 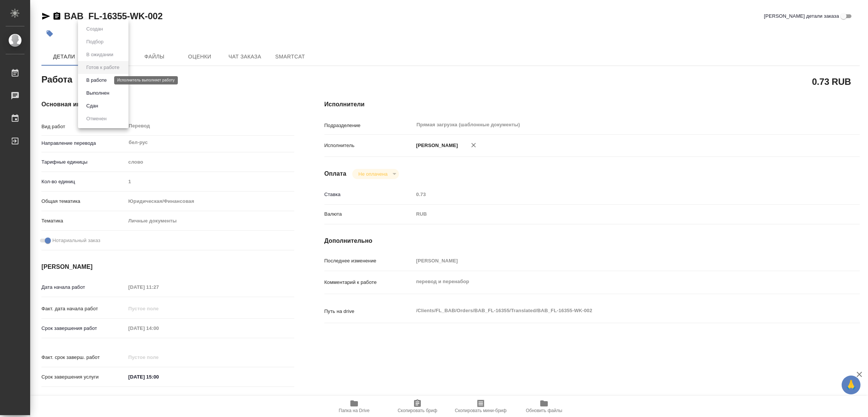 I want to click on button: Выполнен, so click(x=97, y=93).